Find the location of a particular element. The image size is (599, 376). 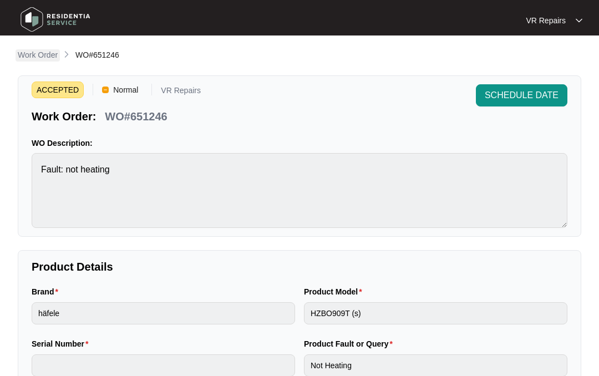

p: Product Details is located at coordinates (299, 267).